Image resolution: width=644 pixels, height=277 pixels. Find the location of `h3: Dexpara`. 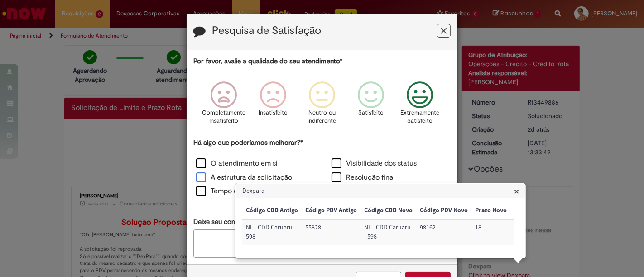

h3: Dexpara is located at coordinates (381, 191).